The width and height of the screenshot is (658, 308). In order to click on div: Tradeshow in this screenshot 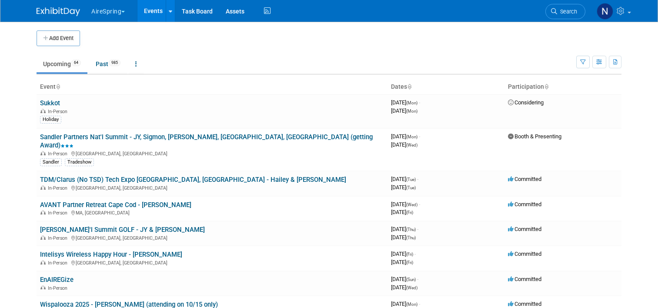, I will do `click(79, 162)`.